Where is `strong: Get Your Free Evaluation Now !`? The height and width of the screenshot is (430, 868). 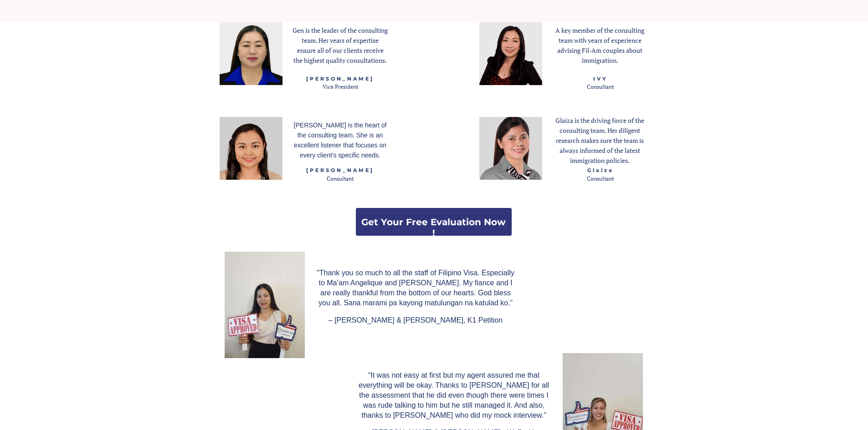
strong: Get Your Free Evaluation Now ! is located at coordinates (433, 227).